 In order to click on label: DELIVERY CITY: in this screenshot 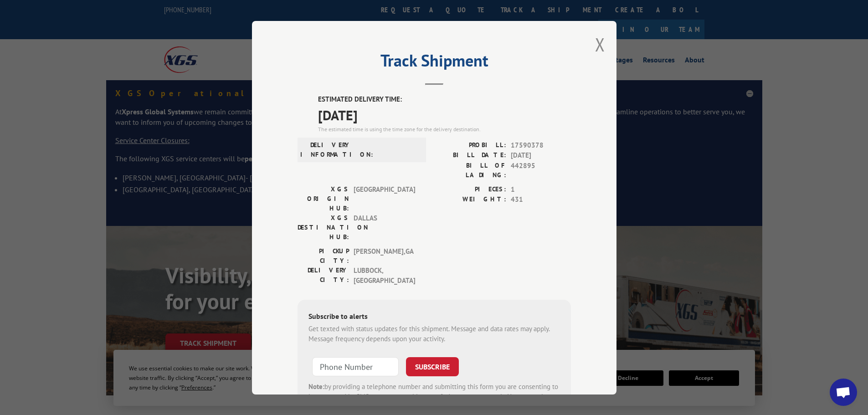, I will do `click(323, 275)`.